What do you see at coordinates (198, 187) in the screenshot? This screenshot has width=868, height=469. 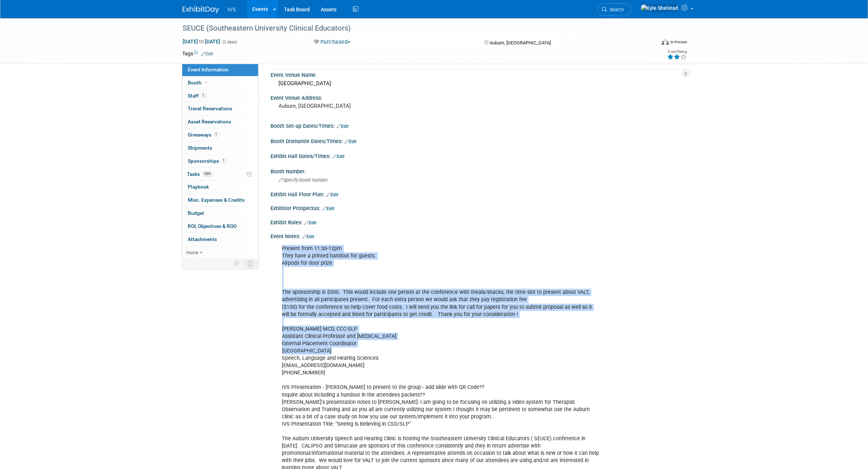 I see `span: Playbook` at bounding box center [198, 187].